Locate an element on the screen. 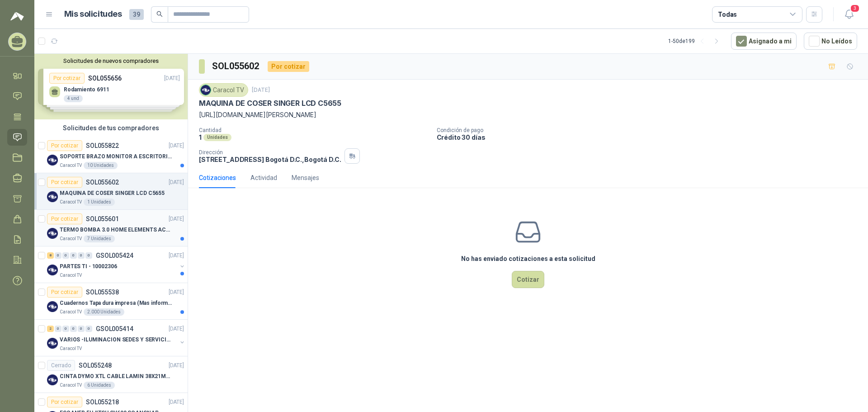 The height and width of the screenshot is (412, 868). h3: SOL055602 is located at coordinates (236, 66).